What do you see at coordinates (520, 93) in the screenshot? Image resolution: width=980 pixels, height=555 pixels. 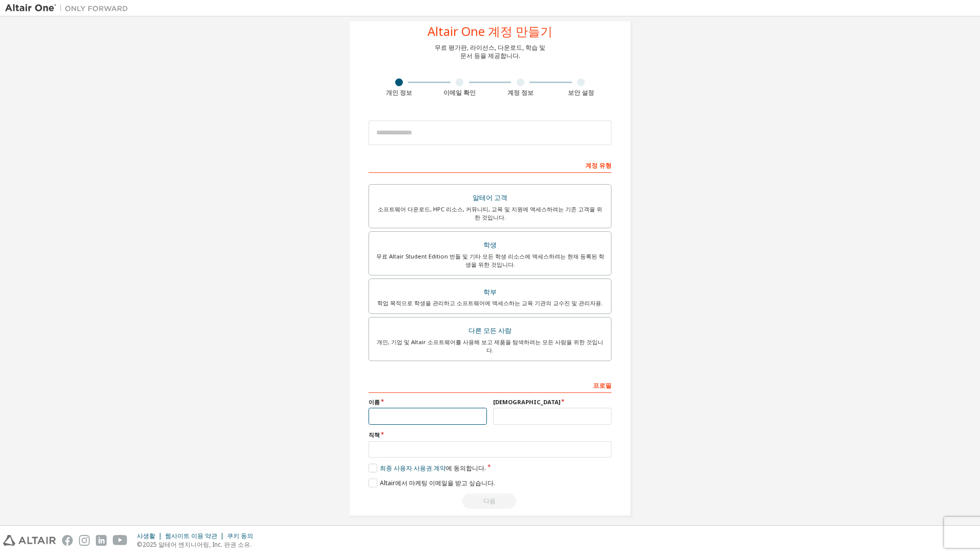 I see `div: 계정 정보` at bounding box center [520, 93].